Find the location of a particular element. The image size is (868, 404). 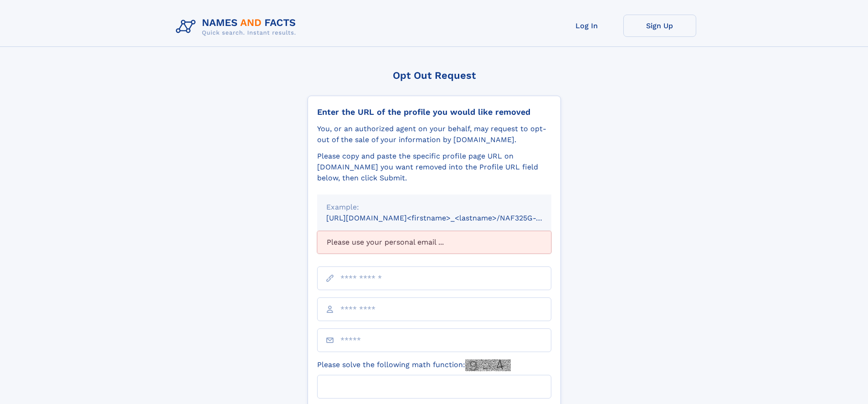

div: Enter the URL of the profile you would like removed is located at coordinates (434, 112).